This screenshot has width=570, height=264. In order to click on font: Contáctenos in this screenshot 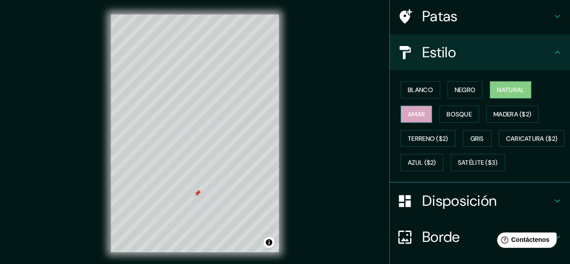, I will do `click(40, 11)`.